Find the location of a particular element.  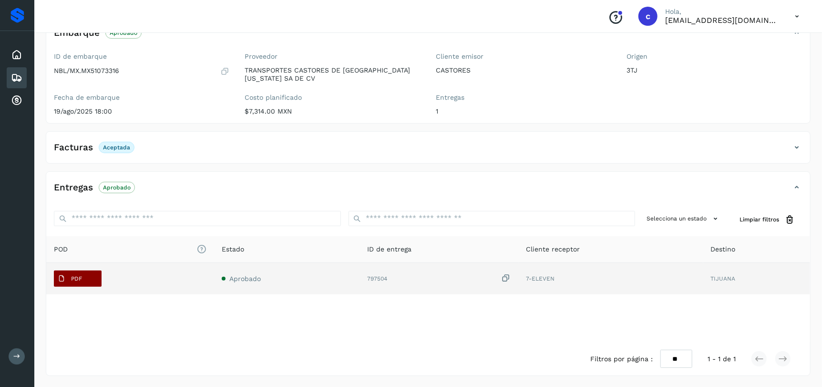

label: Origen is located at coordinates (715, 56).